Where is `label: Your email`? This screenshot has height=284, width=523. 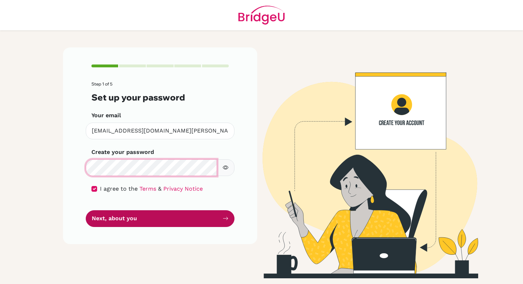 label: Your email is located at coordinates (106, 115).